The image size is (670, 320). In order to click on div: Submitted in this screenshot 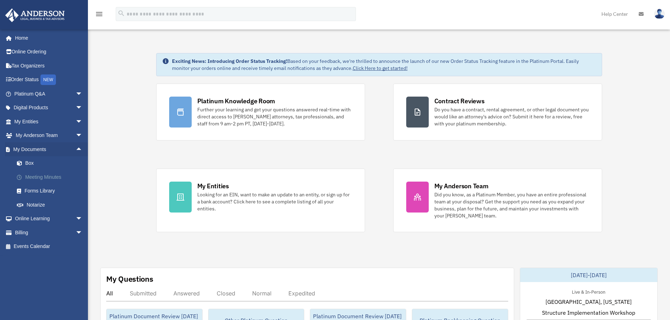, I will do `click(143, 294)`.